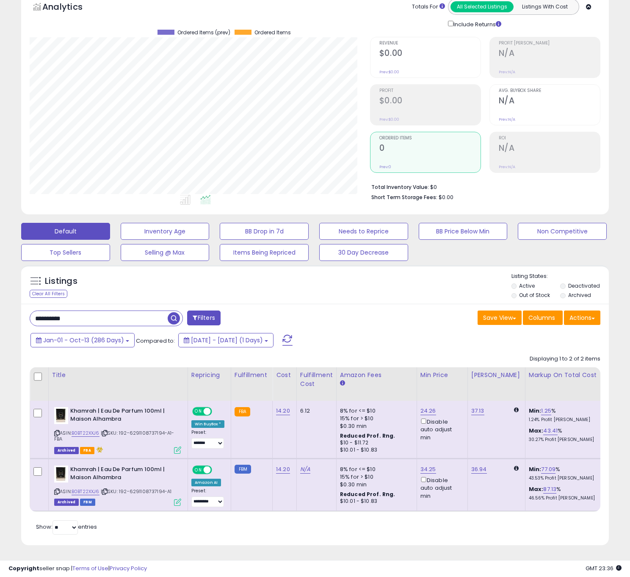 This screenshot has width=630, height=577. Describe the element at coordinates (550, 489) in the screenshot. I see `a: 87.13` at that location.